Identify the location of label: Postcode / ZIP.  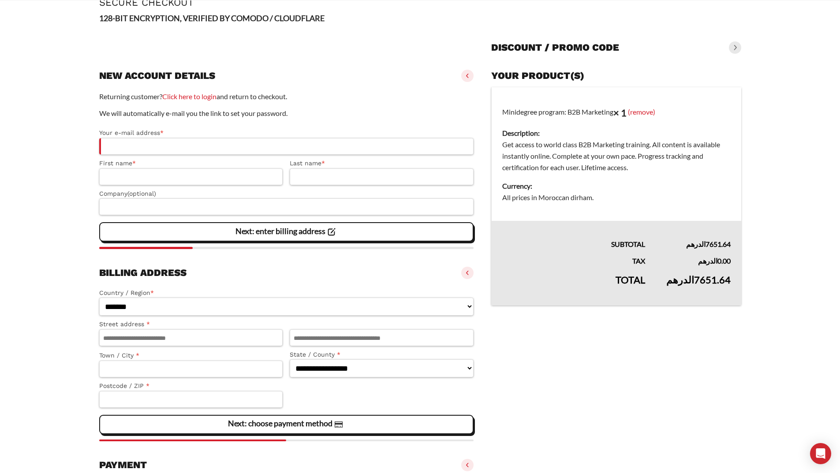
(191, 386).